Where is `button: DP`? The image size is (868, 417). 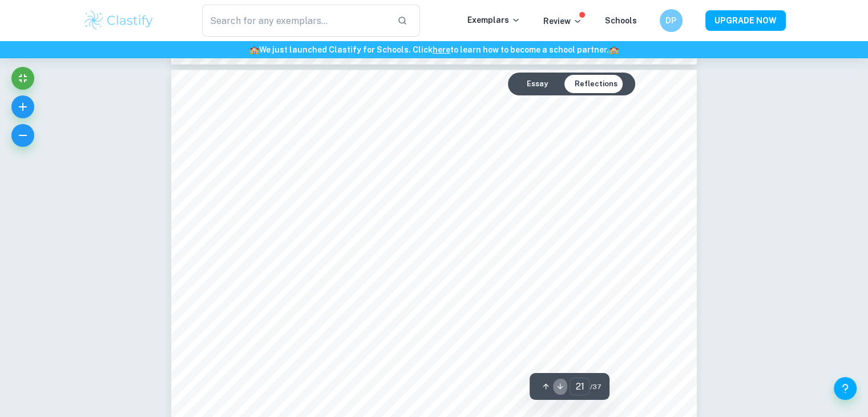 button: DP is located at coordinates (671, 21).